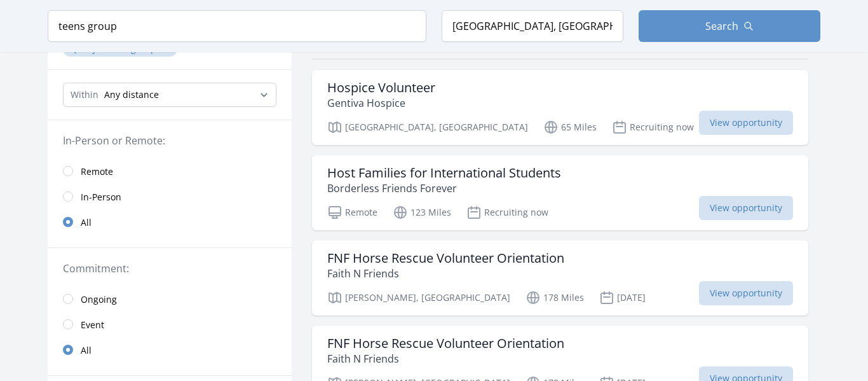  I want to click on p: Borderless Friends Forever, so click(444, 189).